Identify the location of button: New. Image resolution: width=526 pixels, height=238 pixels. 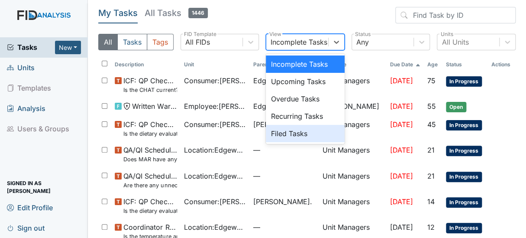
(68, 47).